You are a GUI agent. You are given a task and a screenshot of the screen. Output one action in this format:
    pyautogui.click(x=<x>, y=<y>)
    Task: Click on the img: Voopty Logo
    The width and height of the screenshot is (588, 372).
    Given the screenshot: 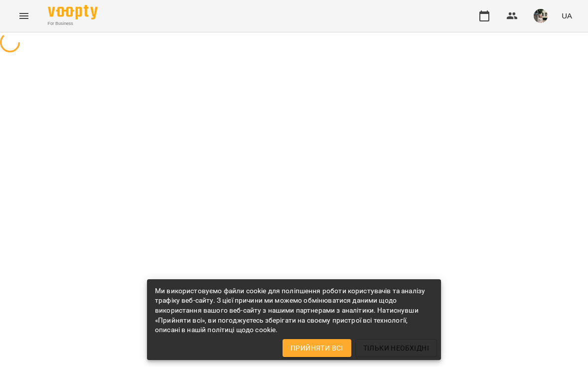 What is the action you would take?
    pyautogui.click(x=73, y=12)
    